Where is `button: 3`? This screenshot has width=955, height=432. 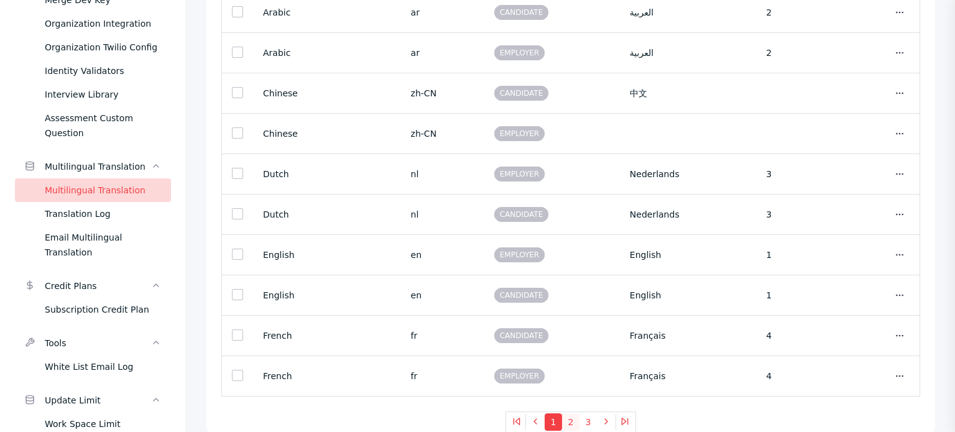
button: 3 is located at coordinates (588, 422).